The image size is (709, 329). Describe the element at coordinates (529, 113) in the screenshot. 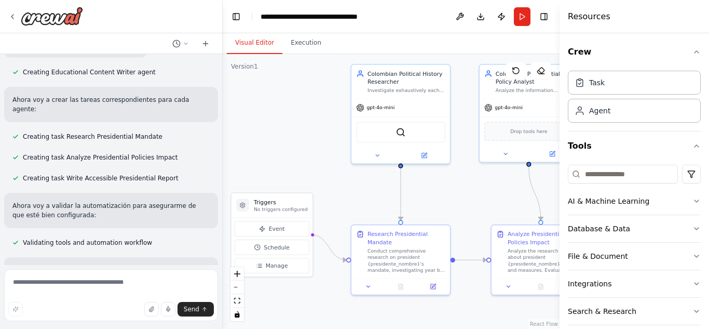

I see `div: Colombian Presidential Policy AnalystAnalyze the information provided by the researcher about pre...` at that location.